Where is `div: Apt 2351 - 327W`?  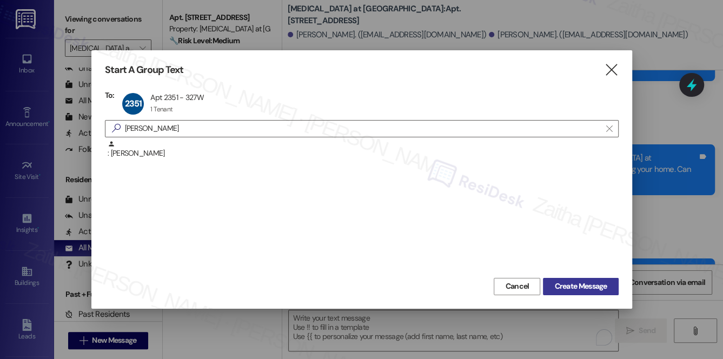
div: Apt 2351 - 327W is located at coordinates (177, 97).